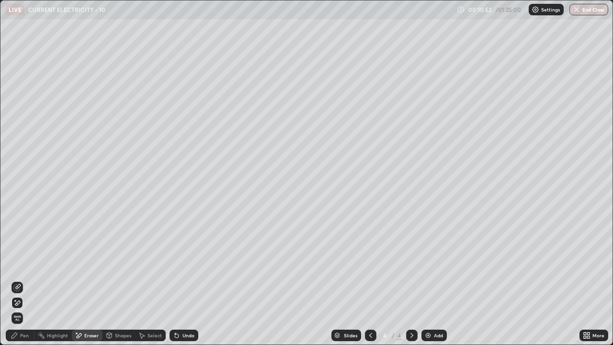 The height and width of the screenshot is (345, 613). What do you see at coordinates (598, 335) in the screenshot?
I see `div: More` at bounding box center [598, 335].